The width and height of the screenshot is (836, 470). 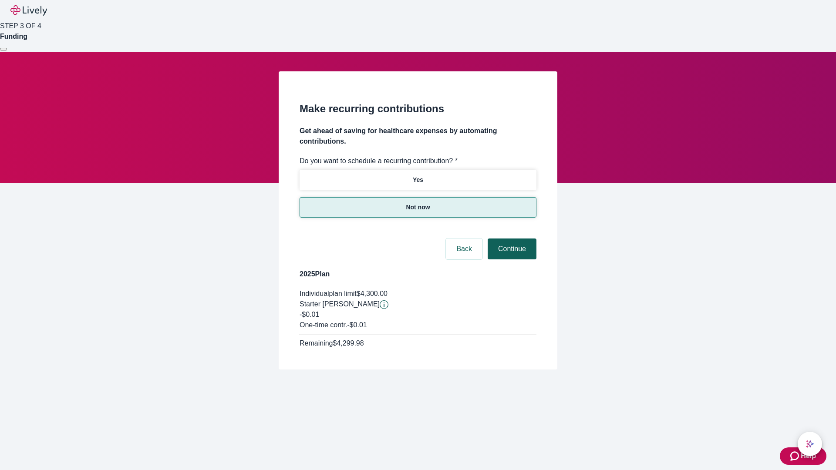 What do you see at coordinates (372, 293) in the screenshot?
I see `span: $4,300.00` at bounding box center [372, 293].